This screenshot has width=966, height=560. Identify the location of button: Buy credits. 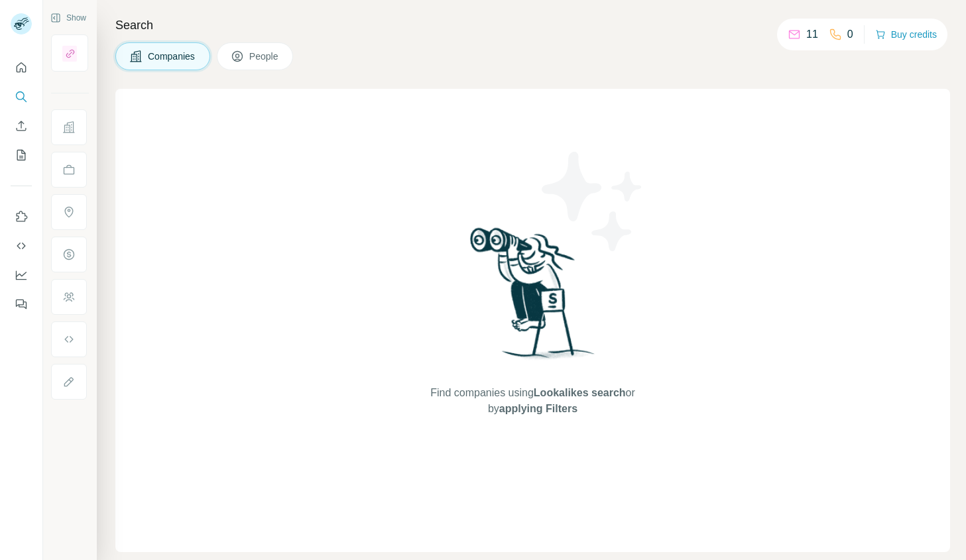
(906, 34).